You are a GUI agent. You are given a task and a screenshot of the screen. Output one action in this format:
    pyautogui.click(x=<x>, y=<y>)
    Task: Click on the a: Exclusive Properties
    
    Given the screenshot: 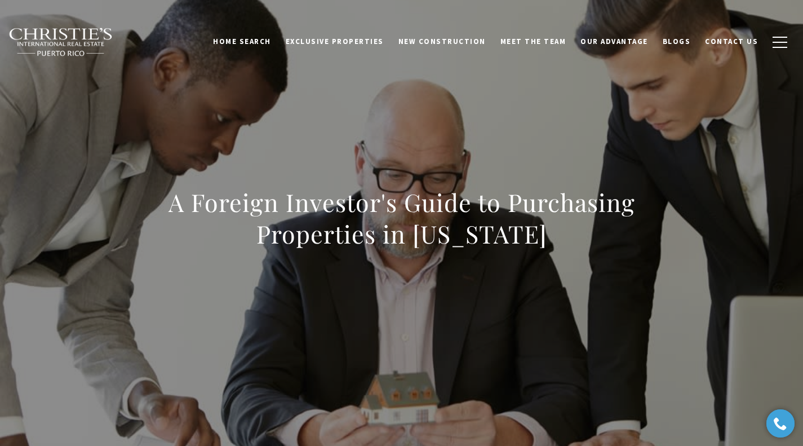 What is the action you would take?
    pyautogui.click(x=335, y=42)
    